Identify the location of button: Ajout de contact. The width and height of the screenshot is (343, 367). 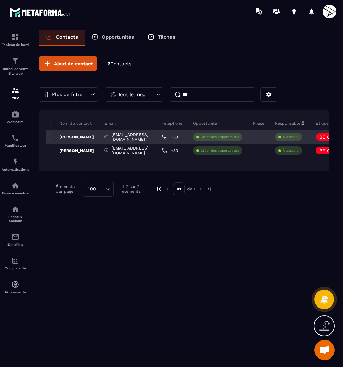
(68, 64).